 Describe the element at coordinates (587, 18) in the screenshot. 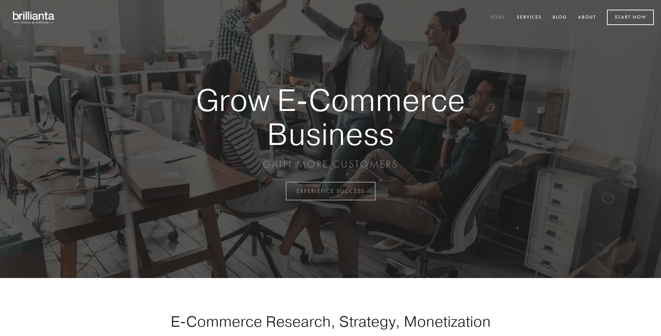

I see `a: About` at that location.